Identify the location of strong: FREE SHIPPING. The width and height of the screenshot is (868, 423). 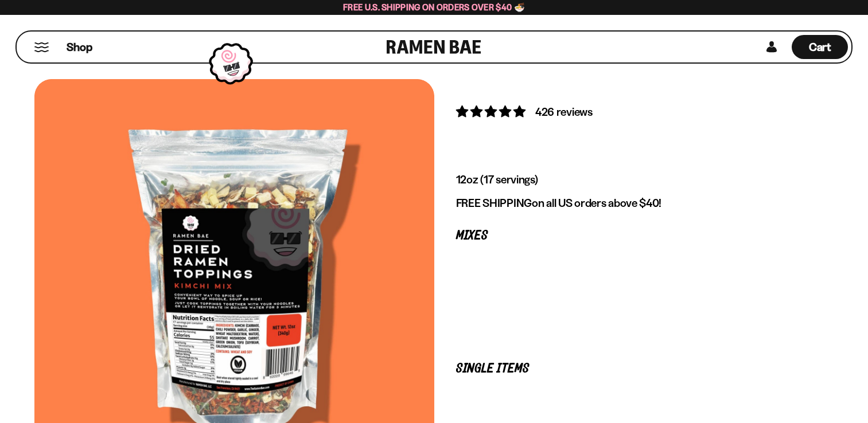
(494, 203).